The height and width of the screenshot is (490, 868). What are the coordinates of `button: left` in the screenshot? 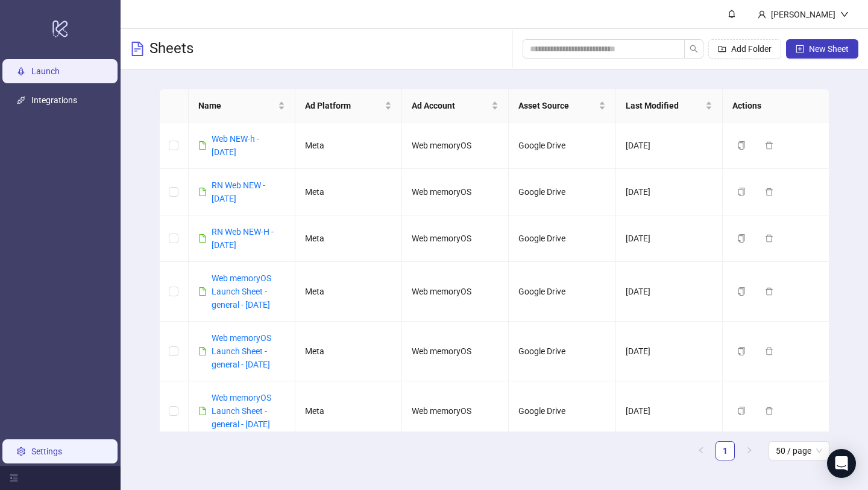 It's located at (701, 451).